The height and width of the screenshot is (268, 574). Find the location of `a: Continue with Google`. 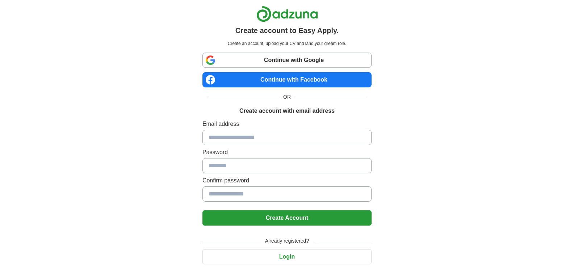

a: Continue with Google is located at coordinates (287, 60).